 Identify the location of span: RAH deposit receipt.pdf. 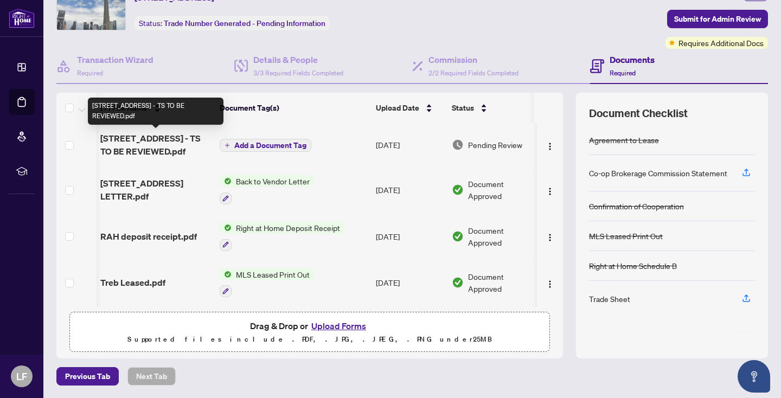
(149, 237).